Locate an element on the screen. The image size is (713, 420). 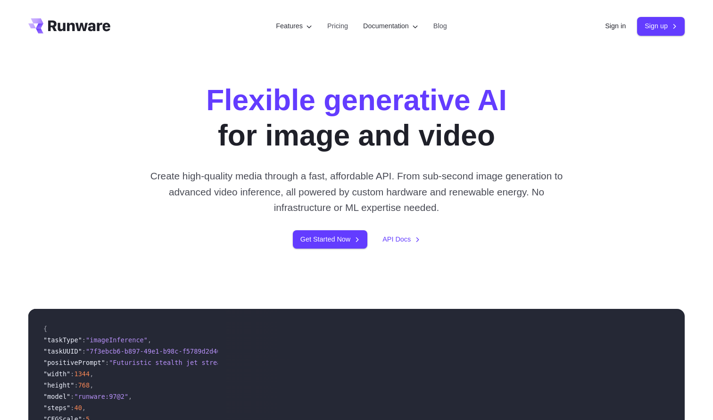
a: API Docs is located at coordinates (401, 239).